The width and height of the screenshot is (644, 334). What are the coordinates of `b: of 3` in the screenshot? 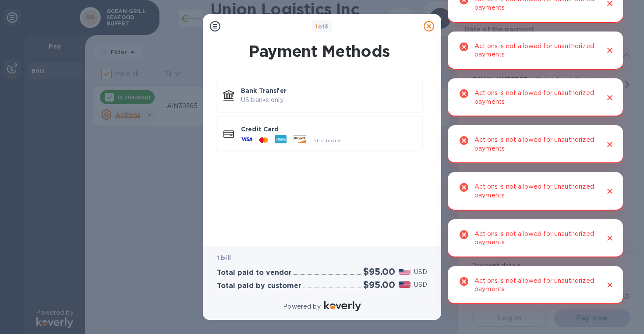 It's located at (322, 26).